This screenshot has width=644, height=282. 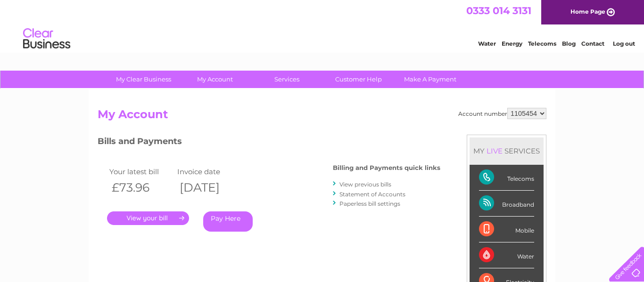 I want to click on div: Water, so click(x=506, y=255).